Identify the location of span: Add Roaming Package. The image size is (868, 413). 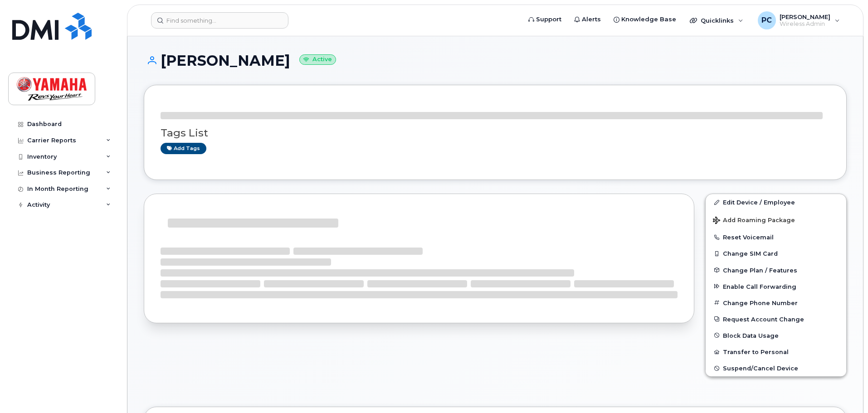
(753, 220).